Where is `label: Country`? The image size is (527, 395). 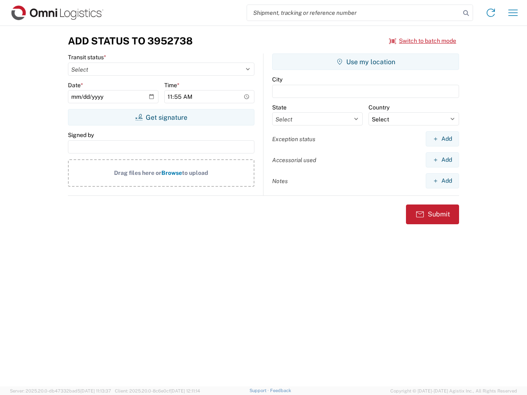 label: Country is located at coordinates (379, 107).